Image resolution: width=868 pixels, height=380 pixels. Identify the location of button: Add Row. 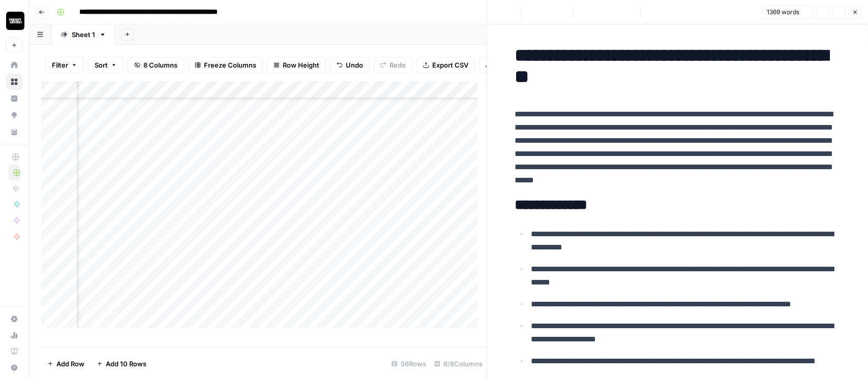
(66, 364).